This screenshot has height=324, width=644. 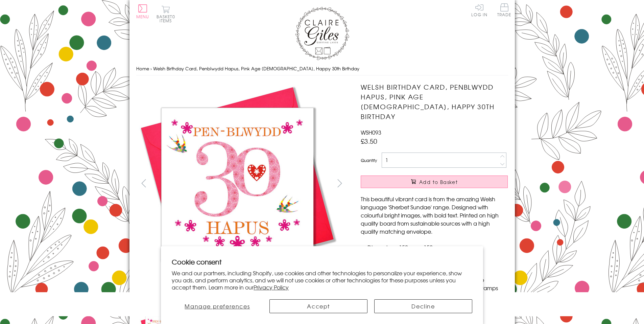 I want to click on img: Welsh Birthday Card, Penblwydd Hapus, Pink Age 30, Happy 30th Birthday, so click(x=238, y=184).